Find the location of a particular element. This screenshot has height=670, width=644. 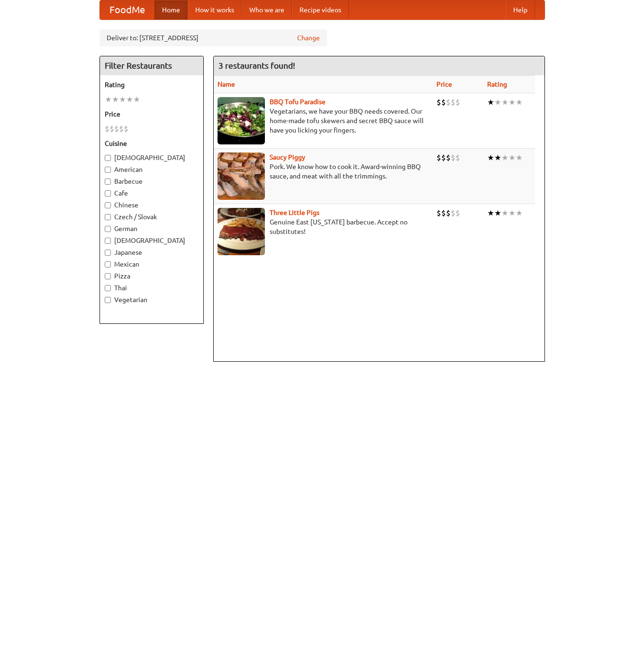

h5: Cuisine is located at coordinates (151, 144).